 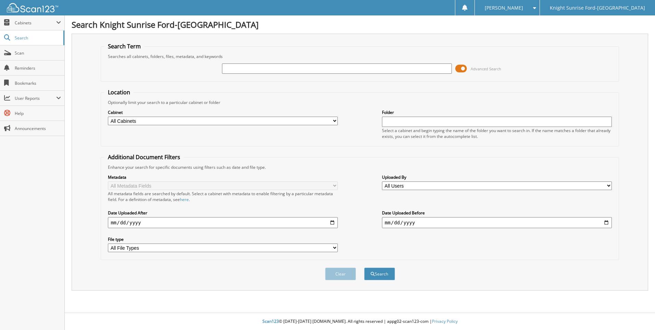 What do you see at coordinates (360, 56) in the screenshot?
I see `div: Searches all cabinets, folders, files, metadata, and keywords` at bounding box center [360, 56].